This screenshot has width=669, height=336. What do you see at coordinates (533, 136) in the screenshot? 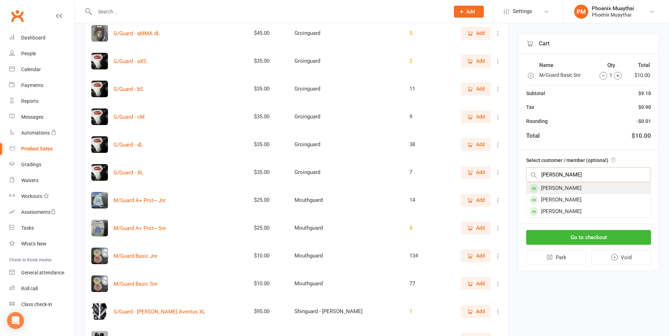
I see `div: Total` at bounding box center [533, 136].